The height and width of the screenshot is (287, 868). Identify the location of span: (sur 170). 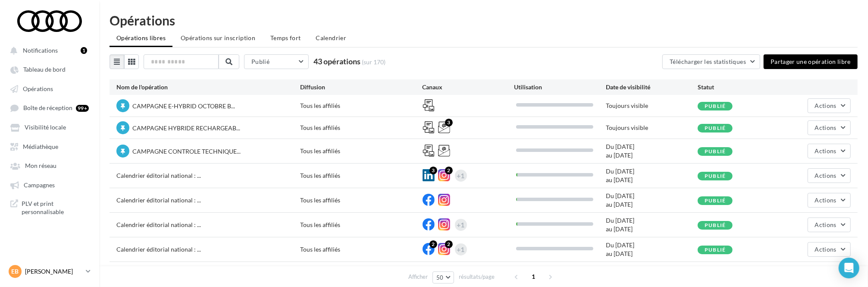
(373, 62).